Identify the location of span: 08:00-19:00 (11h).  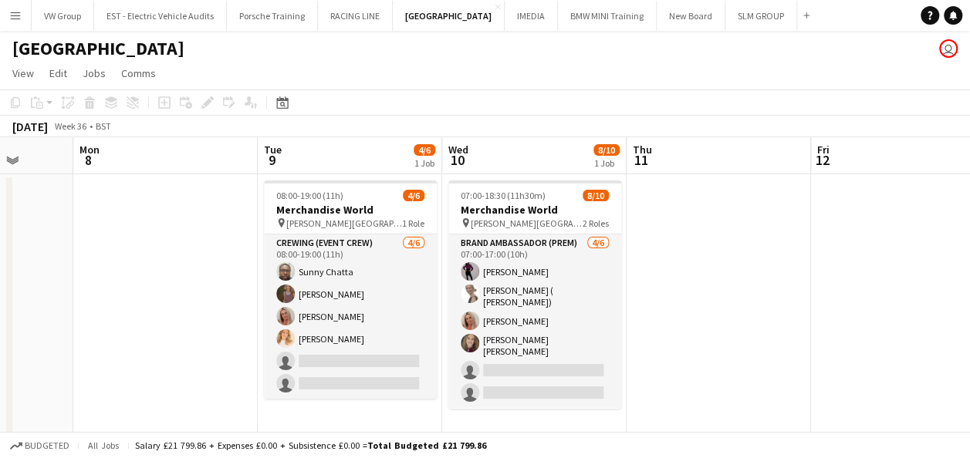
(309, 195).